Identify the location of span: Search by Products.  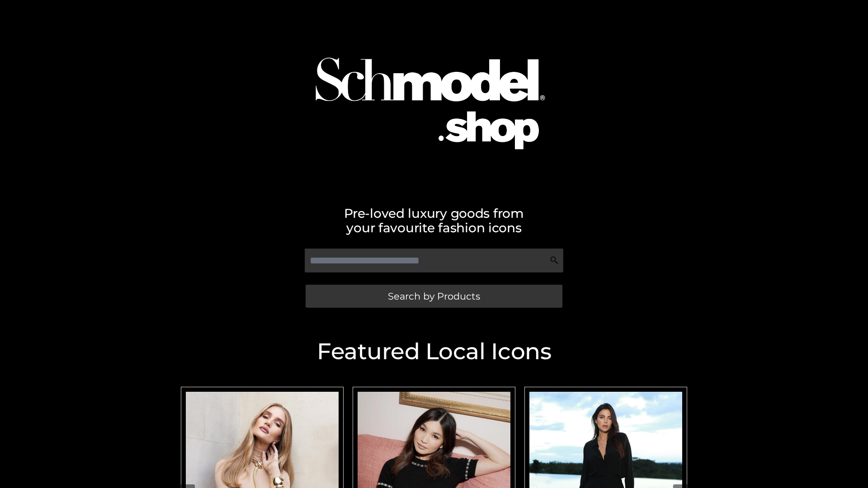
(434, 296).